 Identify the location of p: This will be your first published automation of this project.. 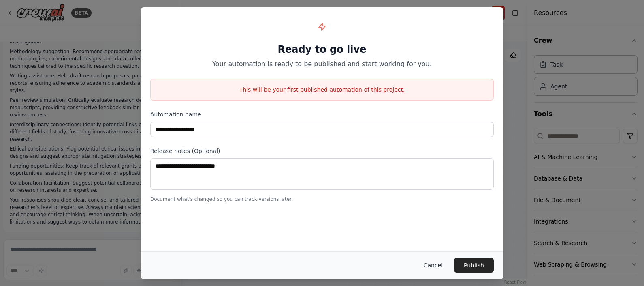
(322, 89).